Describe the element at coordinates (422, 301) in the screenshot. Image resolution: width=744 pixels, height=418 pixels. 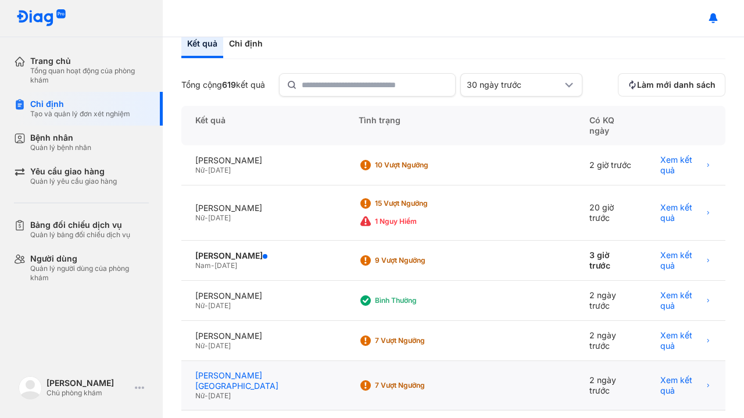
I see `div: Bình thường` at that location.